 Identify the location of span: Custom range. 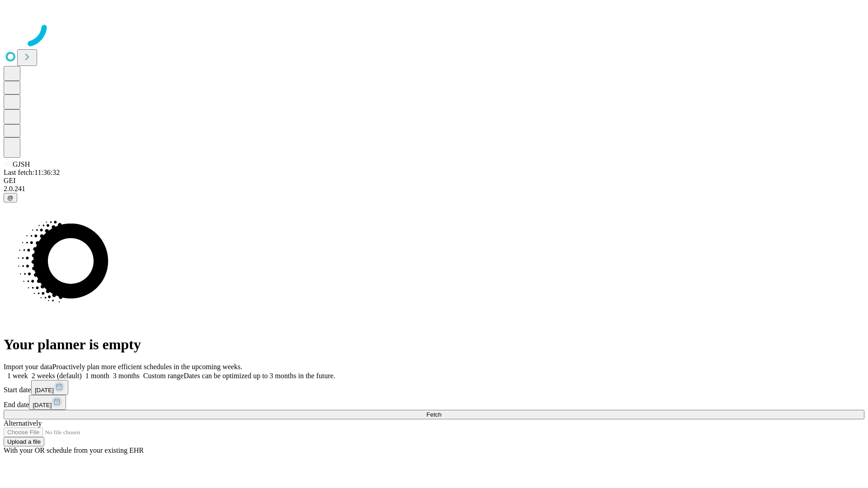
(163, 376).